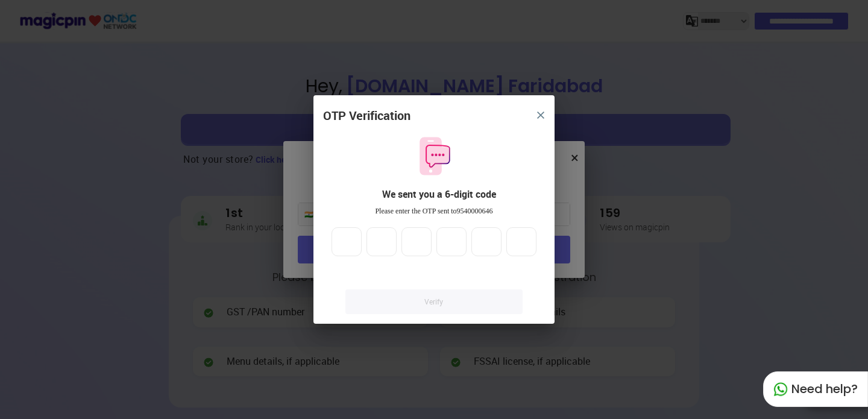 The height and width of the screenshot is (419, 868). I want to click on img: 8zTxi7IzMsfkYqyYgBgfvSHvmzQA9juT1O3mhMgBDT8p5s20zMZ2JbefE1IEBlkXHwa7wAFxGwdILBLhkAAAAASUVORK5CYII=, so click(541, 115).